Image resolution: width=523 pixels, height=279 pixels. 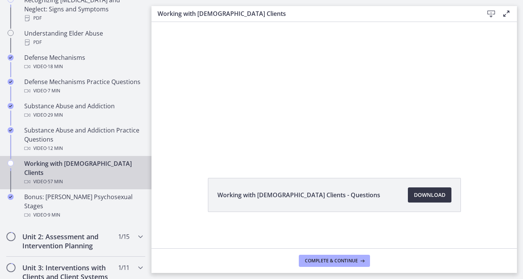 I want to click on span: · 57 min, so click(x=55, y=182).